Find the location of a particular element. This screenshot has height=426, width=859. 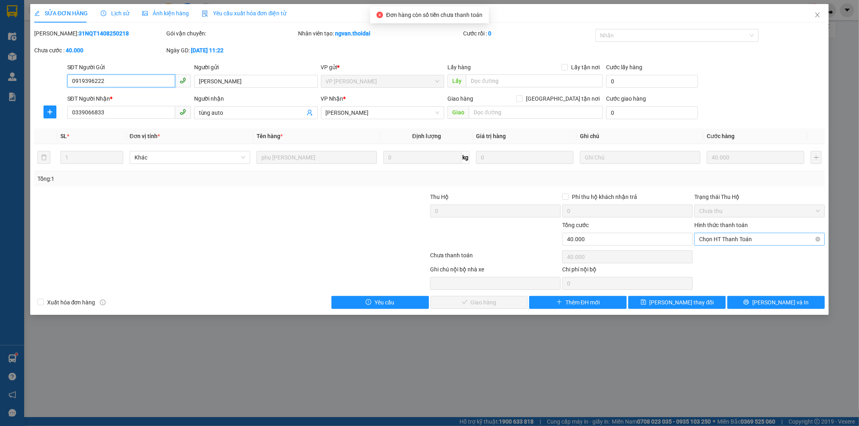

button: Close is located at coordinates (817, 15).